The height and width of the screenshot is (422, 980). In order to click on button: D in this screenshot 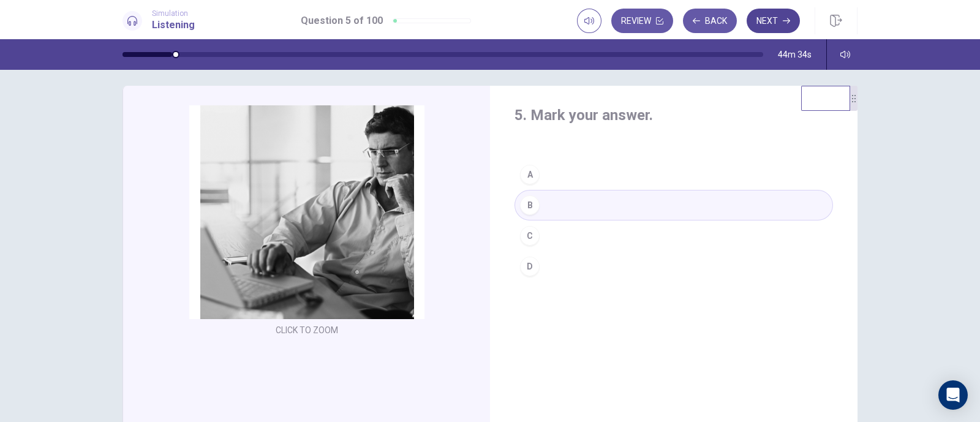, I will do `click(674, 266)`.